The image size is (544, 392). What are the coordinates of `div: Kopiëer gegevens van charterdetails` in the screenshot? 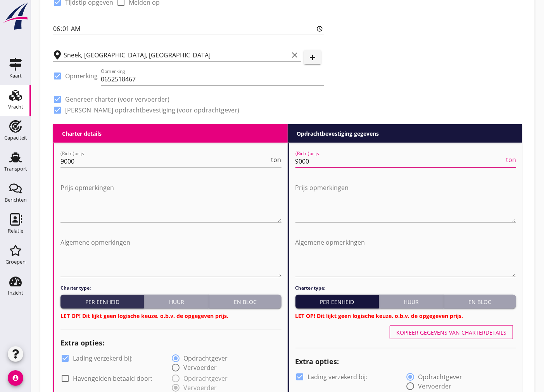 It's located at (452, 332).